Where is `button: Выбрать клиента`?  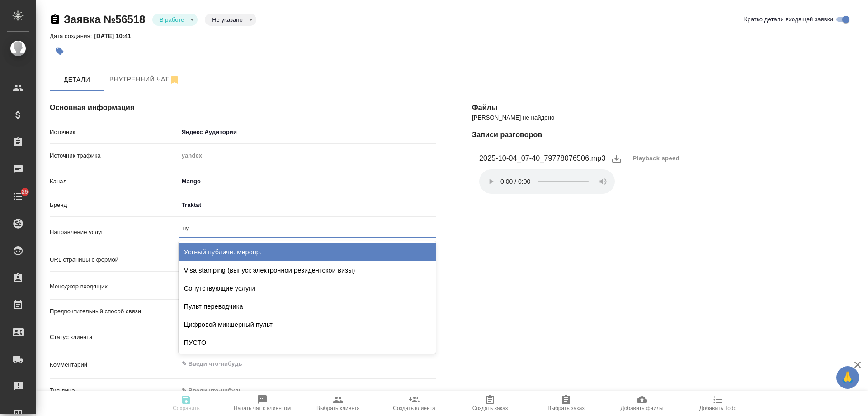
button: Выбрать клиента is located at coordinates (338, 403).